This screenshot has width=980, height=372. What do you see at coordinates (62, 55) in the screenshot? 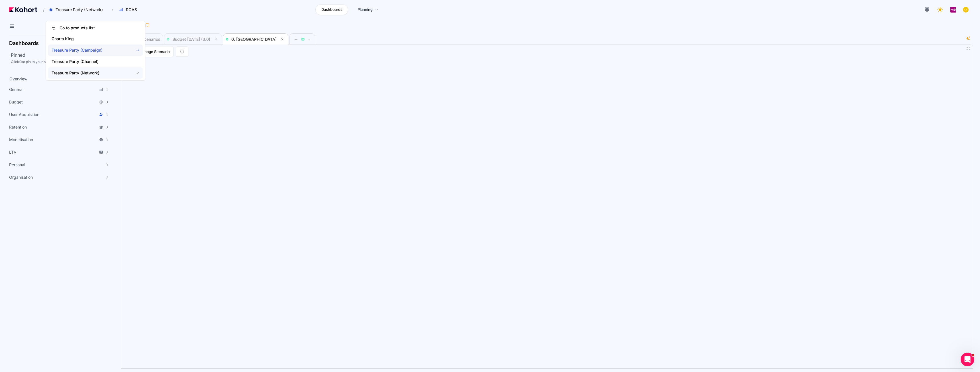
I see `h2: Pinned` at bounding box center [62, 55].